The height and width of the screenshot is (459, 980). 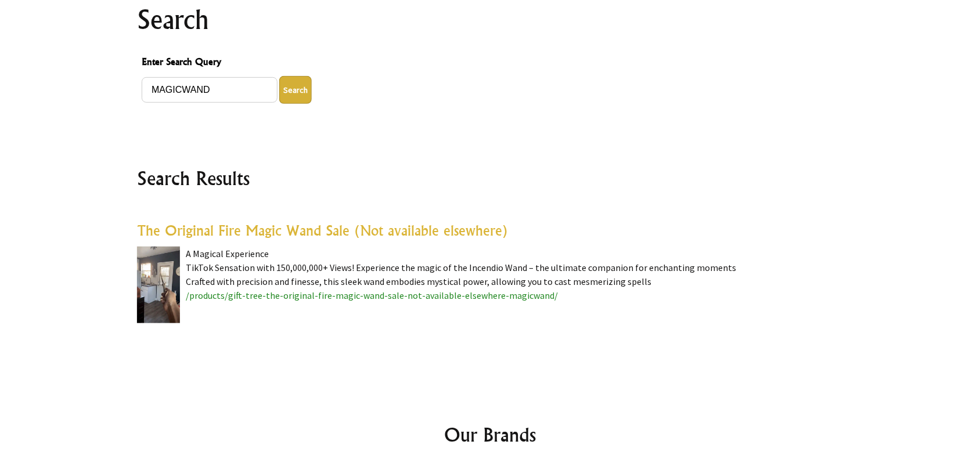 What do you see at coordinates (490, 178) in the screenshot?
I see `h2: Search Results` at bounding box center [490, 178].